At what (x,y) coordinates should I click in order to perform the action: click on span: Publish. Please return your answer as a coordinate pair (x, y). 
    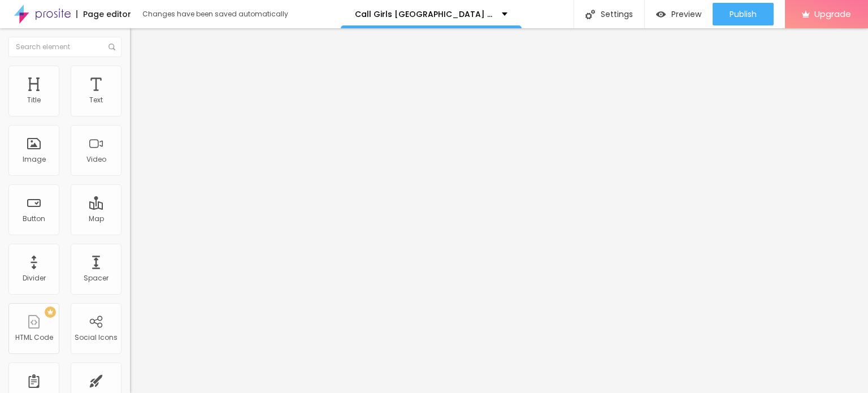
    Looking at the image, I should click on (743, 14).